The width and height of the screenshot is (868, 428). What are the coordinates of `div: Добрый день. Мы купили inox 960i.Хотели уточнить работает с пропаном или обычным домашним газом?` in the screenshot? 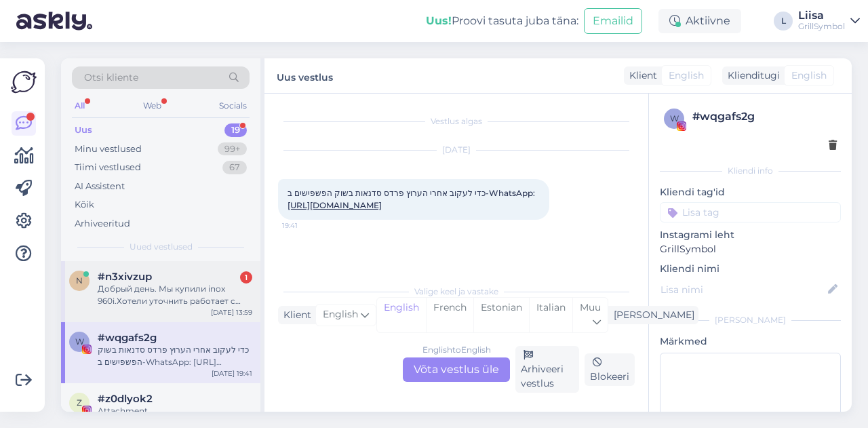 It's located at (175, 295).